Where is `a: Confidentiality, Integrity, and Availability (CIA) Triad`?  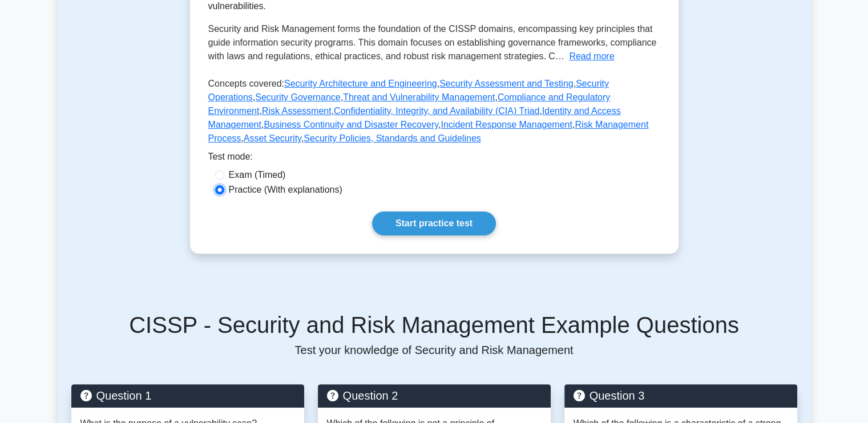
a: Confidentiality, Integrity, and Availability (CIA) Triad is located at coordinates (436, 111).